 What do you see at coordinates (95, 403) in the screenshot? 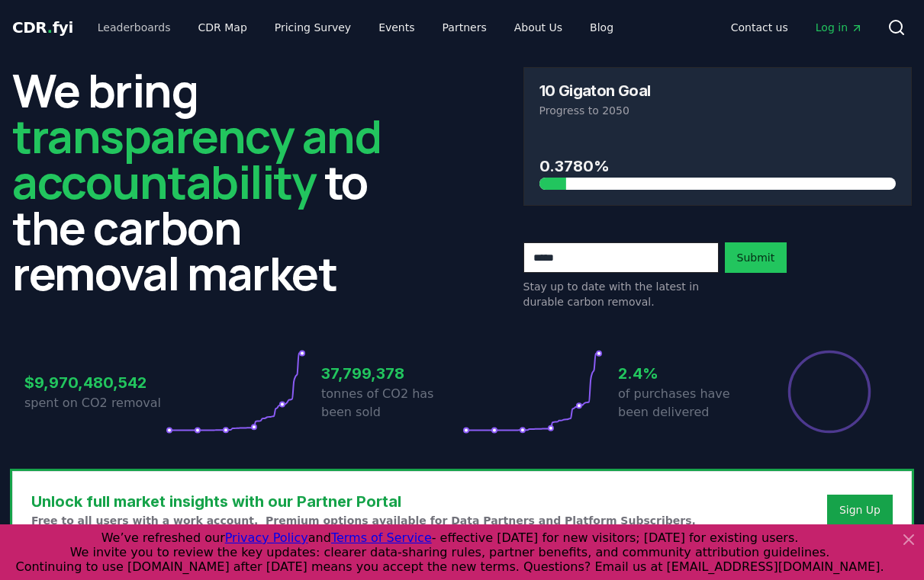
I see `p: spent on CO2 removal` at bounding box center [95, 403].